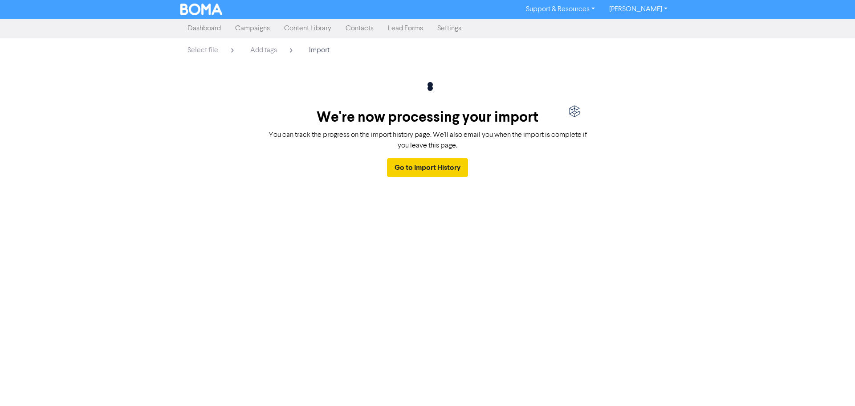  I want to click on a: Lead Forms, so click(405, 29).